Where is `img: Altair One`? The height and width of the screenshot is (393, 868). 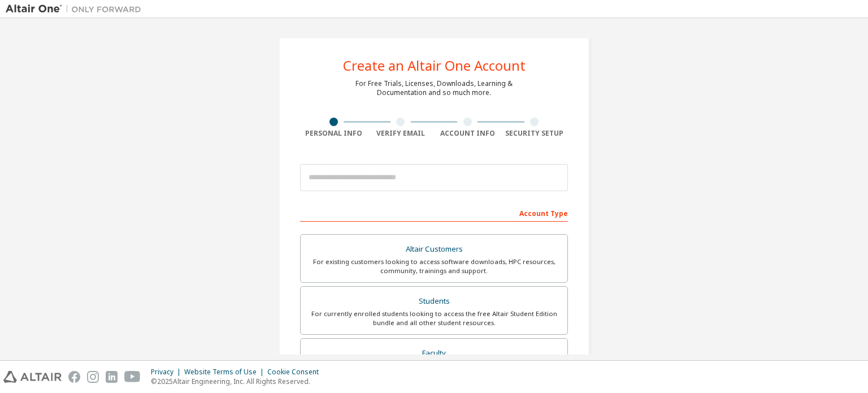 img: Altair One is located at coordinates (77, 9).